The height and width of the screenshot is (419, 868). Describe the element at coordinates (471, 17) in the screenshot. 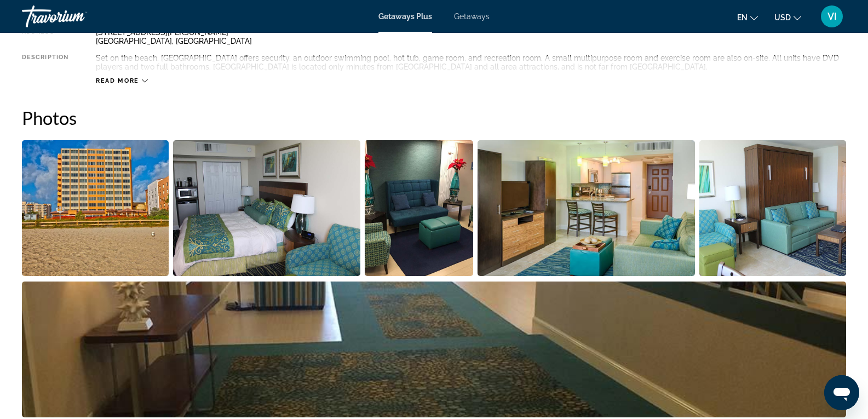

I see `span: Getaways` at that location.